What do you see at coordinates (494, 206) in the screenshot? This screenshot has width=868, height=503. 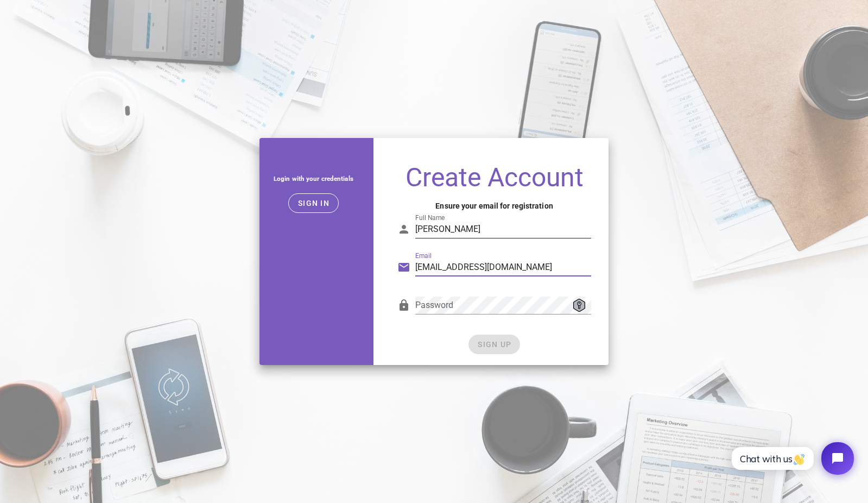 I see `h4: Ensure your email for registration` at bounding box center [494, 206].